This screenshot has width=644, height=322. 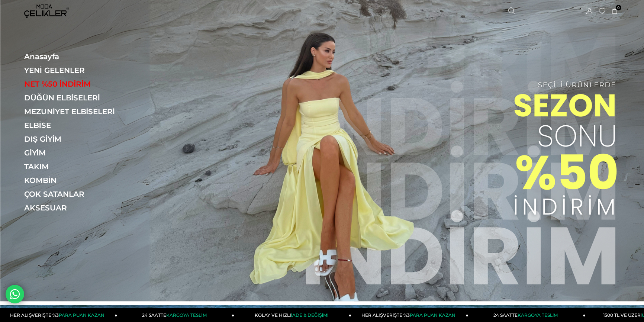 What do you see at coordinates (47, 11) in the screenshot?
I see `img: logo` at bounding box center [47, 11].